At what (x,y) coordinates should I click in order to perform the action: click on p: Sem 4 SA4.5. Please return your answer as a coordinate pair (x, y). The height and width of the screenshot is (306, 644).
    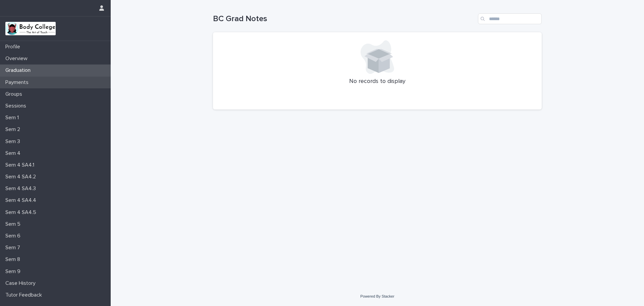
    Looking at the image, I should click on (22, 212).